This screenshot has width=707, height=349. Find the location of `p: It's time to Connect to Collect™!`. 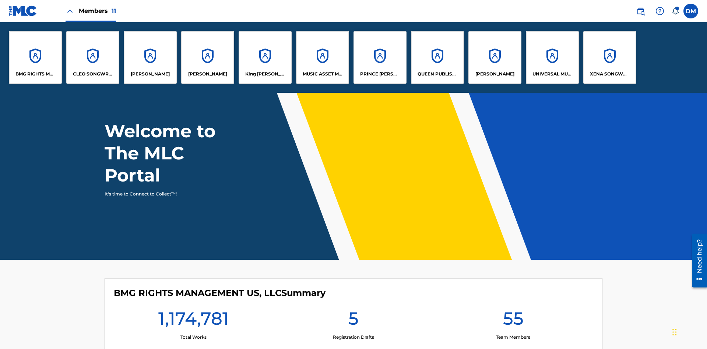

p: It's time to Connect to Collect™! is located at coordinates (168, 194).